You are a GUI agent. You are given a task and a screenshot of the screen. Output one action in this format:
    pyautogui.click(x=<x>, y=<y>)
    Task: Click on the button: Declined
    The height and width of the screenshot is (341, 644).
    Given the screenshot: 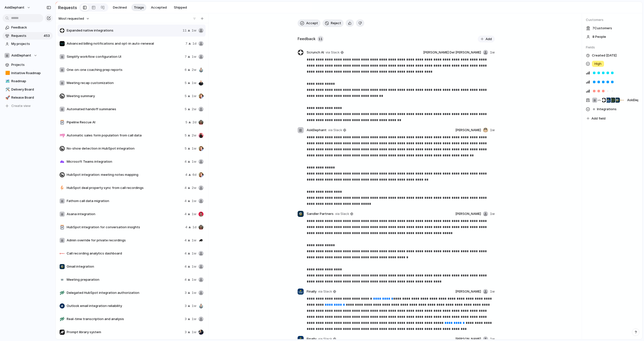 What is the action you would take?
    pyautogui.click(x=120, y=8)
    